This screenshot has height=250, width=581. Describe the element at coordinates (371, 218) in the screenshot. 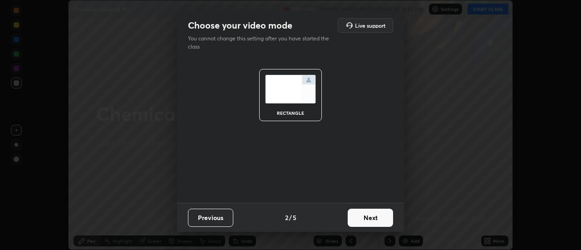

I see `button: Next` at that location.